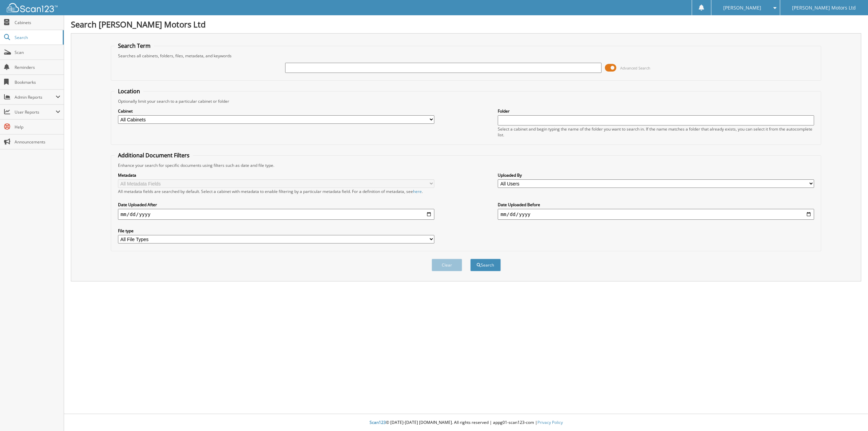 This screenshot has height=431, width=868. What do you see at coordinates (38, 82) in the screenshot?
I see `span: Bookmarks` at bounding box center [38, 82].